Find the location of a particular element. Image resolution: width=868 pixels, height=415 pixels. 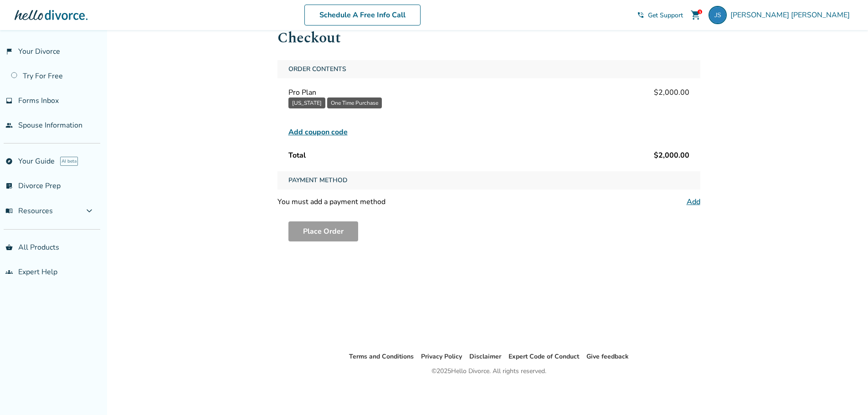

span: Payment Method is located at coordinates (318, 180).